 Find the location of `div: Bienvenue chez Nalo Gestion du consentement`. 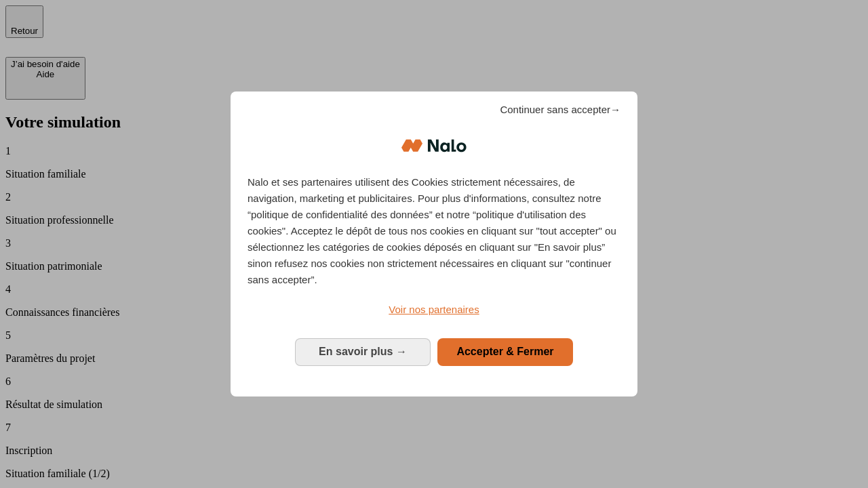

div: Bienvenue chez Nalo Gestion du consentement is located at coordinates (434, 243).